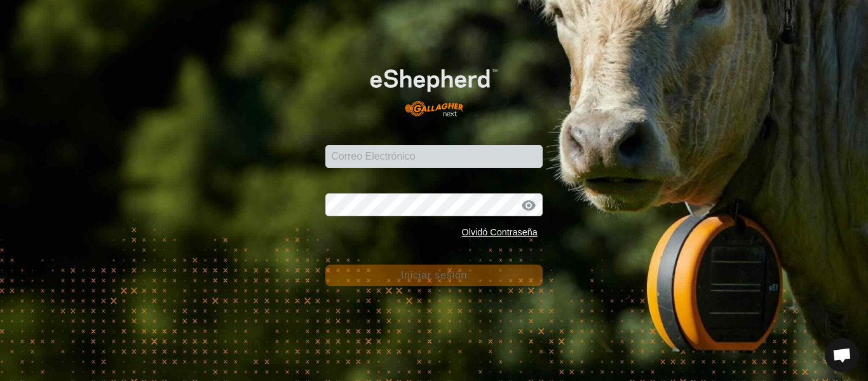 The image size is (868, 381). I want to click on font: Iniciar sesión, so click(434, 275).